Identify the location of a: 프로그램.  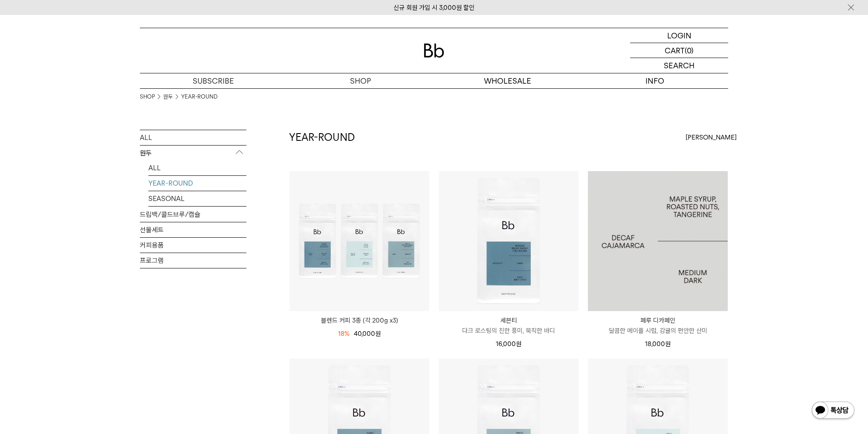
(193, 260).